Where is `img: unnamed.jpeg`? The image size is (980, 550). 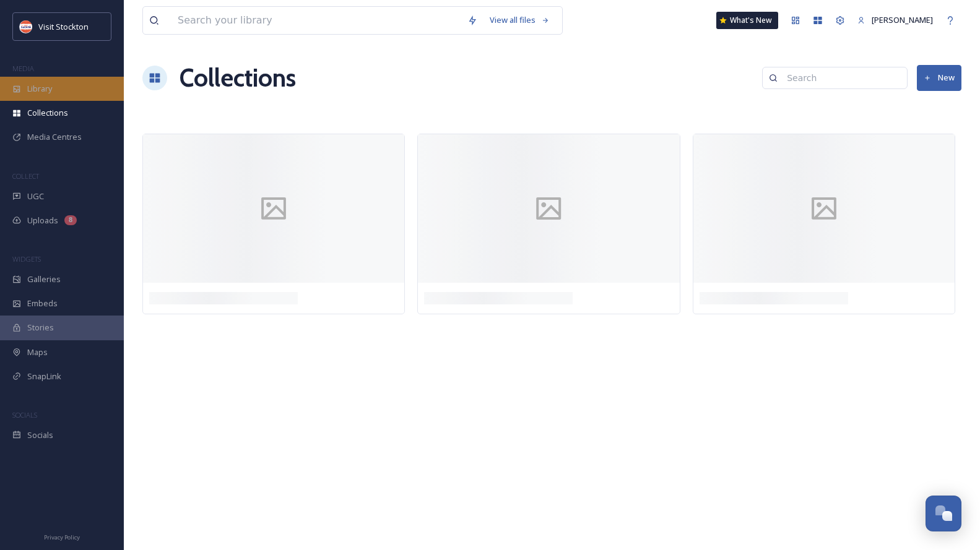 img: unnamed.jpeg is located at coordinates (26, 27).